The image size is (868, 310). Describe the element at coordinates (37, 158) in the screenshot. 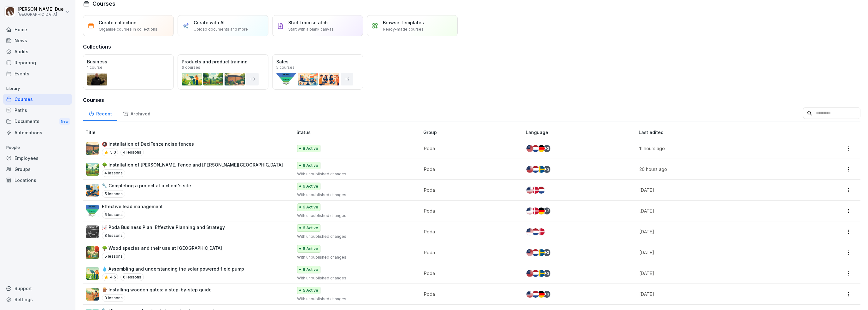

I see `a: Employees` at that location.